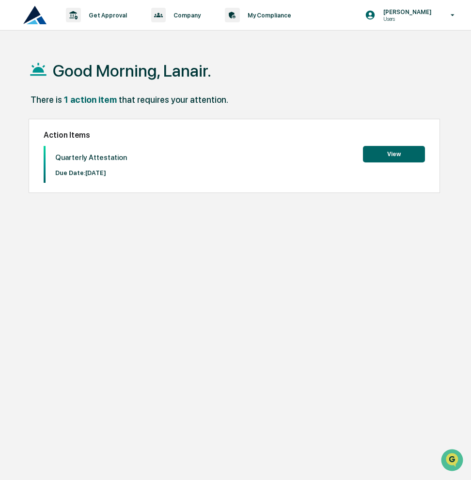 The width and height of the screenshot is (471, 480). Describe the element at coordinates (101, 78) in the screenshot. I see `div: Start new chat` at that location.